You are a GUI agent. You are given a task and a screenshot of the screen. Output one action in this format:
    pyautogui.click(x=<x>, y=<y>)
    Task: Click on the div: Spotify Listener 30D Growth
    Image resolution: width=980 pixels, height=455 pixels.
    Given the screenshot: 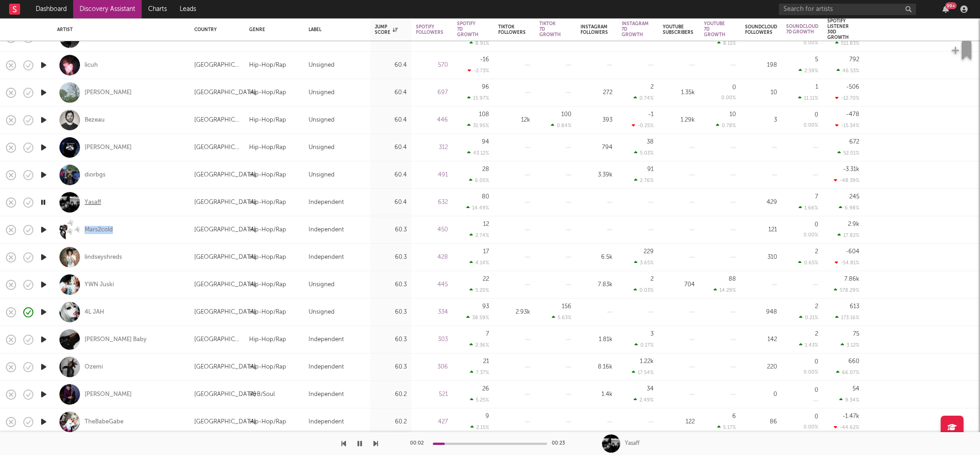 What is the action you would take?
    pyautogui.click(x=838, y=29)
    